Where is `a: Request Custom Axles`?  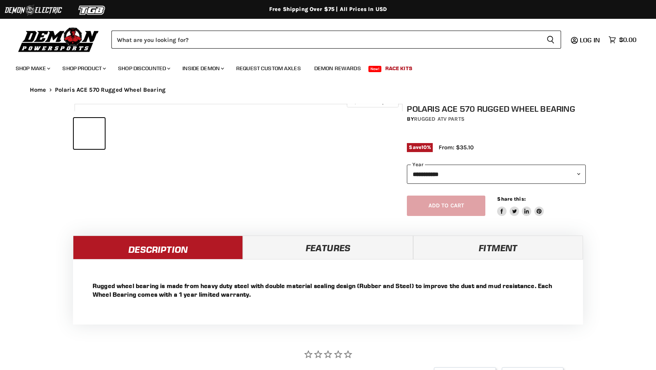
a: Request Custom Axles is located at coordinates (268, 68).